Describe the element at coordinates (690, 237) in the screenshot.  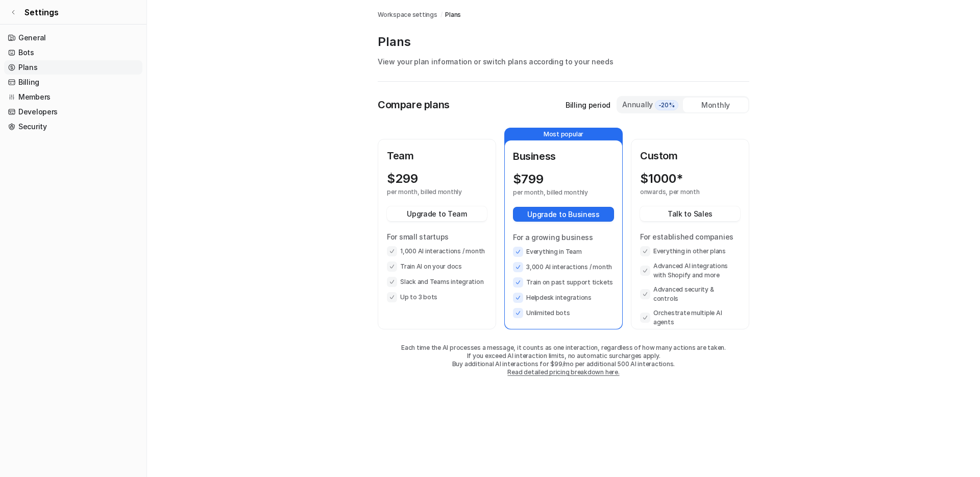
I see `p: For established companies` at that location.